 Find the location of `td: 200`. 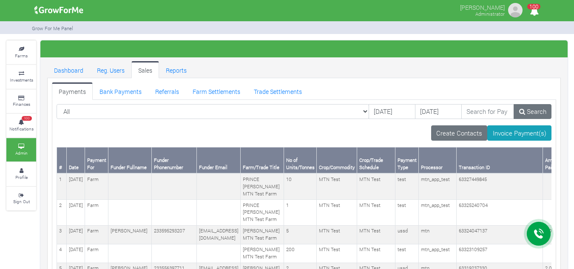

td: 200 is located at coordinates (300, 254).